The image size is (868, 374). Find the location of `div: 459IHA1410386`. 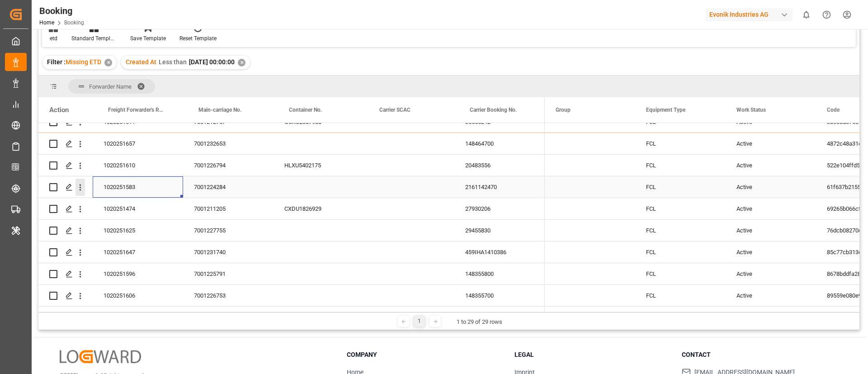

div: 459IHA1410386 is located at coordinates (500, 252).